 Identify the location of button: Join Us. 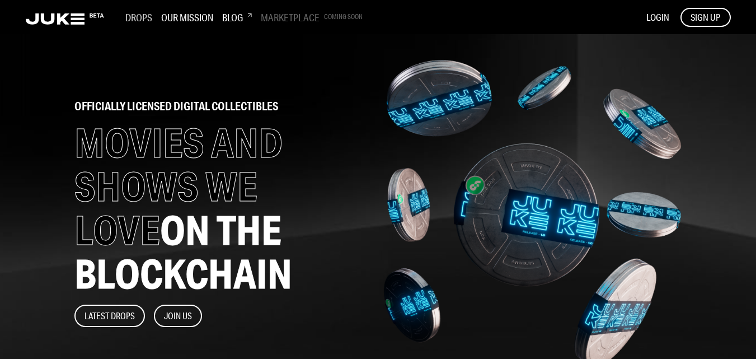
(178, 315).